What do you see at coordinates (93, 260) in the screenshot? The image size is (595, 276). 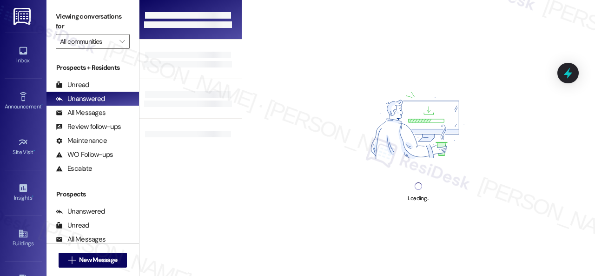 I see `button: New Message` at bounding box center [93, 260].